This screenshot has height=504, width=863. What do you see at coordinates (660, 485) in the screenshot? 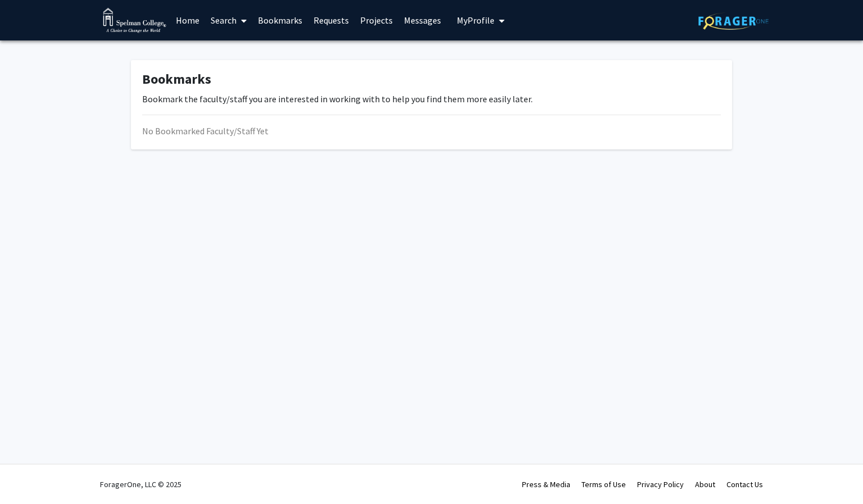
I see `a: Privacy Policy` at bounding box center [660, 485].